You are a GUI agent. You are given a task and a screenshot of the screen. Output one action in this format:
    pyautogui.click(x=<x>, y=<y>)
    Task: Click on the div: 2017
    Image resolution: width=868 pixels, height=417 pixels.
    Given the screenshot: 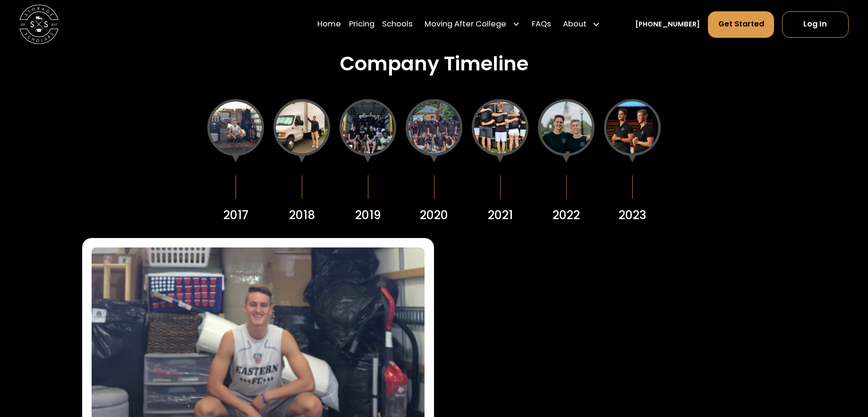 What is the action you would take?
    pyautogui.click(x=235, y=215)
    